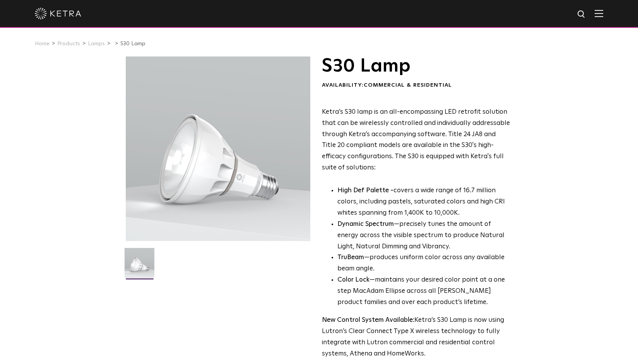  What do you see at coordinates (416, 86) in the screenshot?
I see `div: Availability:` at bounding box center [416, 86].